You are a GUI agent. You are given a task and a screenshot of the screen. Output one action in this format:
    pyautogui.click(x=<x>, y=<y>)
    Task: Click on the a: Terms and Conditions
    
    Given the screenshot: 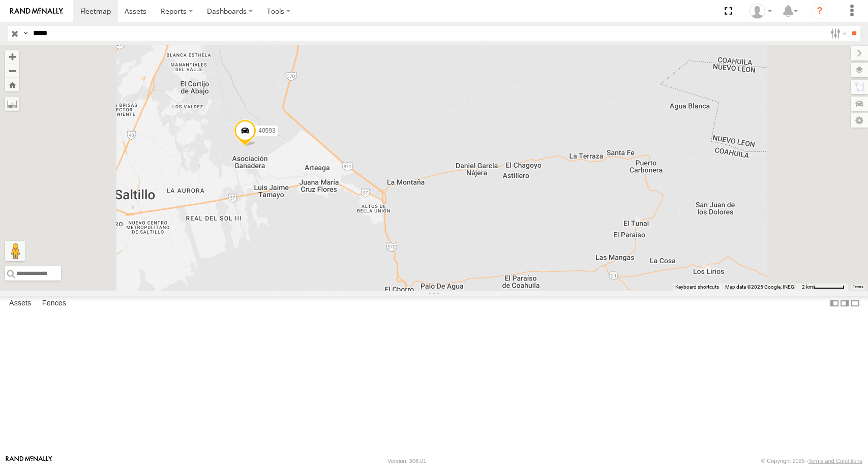 What is the action you would take?
    pyautogui.click(x=835, y=461)
    